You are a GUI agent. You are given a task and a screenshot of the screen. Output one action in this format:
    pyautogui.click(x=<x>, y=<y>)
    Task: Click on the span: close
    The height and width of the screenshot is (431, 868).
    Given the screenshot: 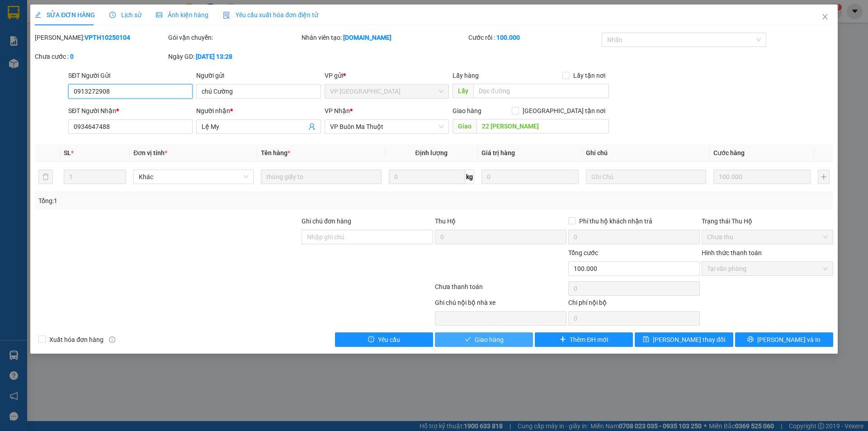 What is the action you would take?
    pyautogui.click(x=825, y=17)
    